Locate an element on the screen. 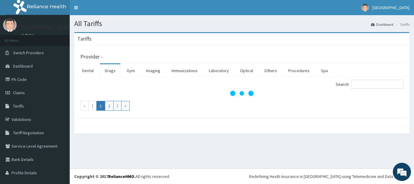 The width and height of the screenshot is (414, 184). a: Go to last page is located at coordinates (126, 106).